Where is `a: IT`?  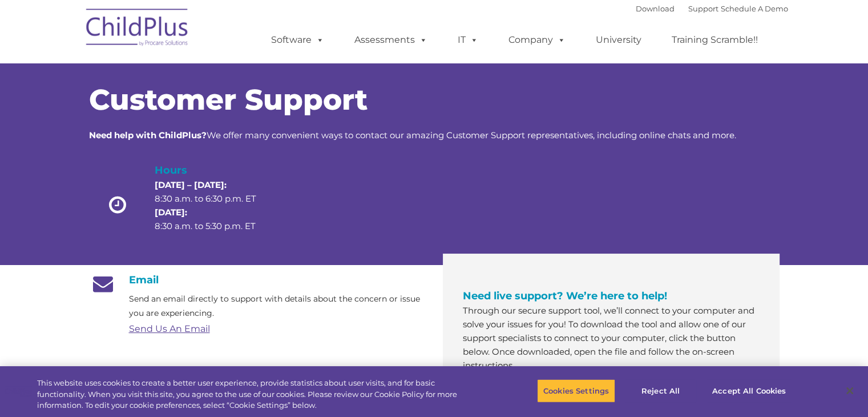 a: IT is located at coordinates (468, 40).